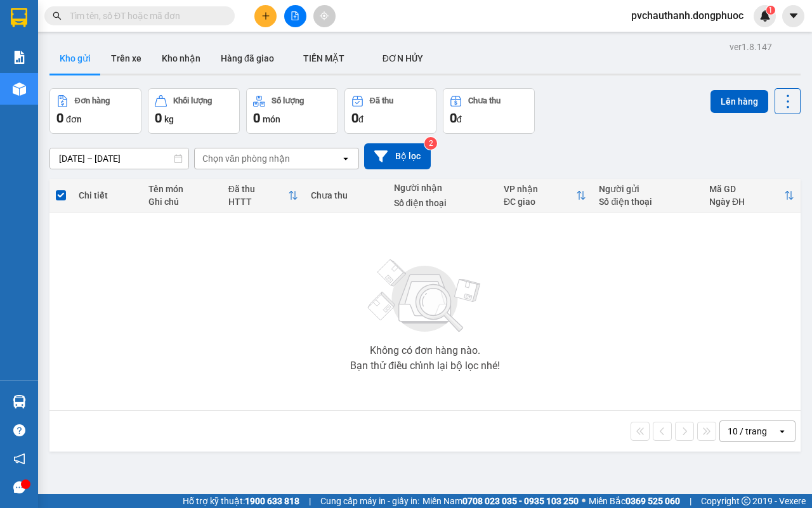 The image size is (812, 508). I want to click on span: đơn, so click(73, 120).